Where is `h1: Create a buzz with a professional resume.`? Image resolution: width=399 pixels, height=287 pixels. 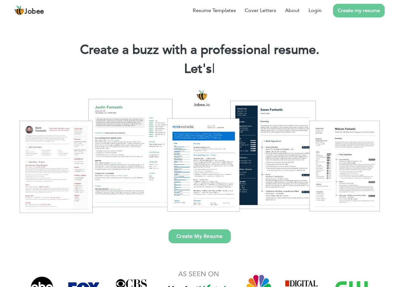
h1: Create a buzz with a professional resume. is located at coordinates (199, 50).